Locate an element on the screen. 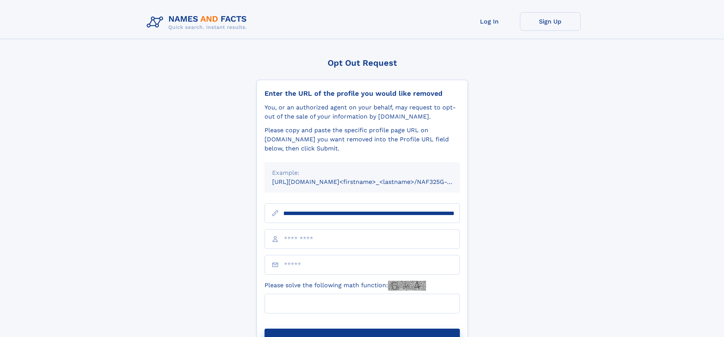  div: Enter the URL of the profile you would like removed is located at coordinates (362, 94).